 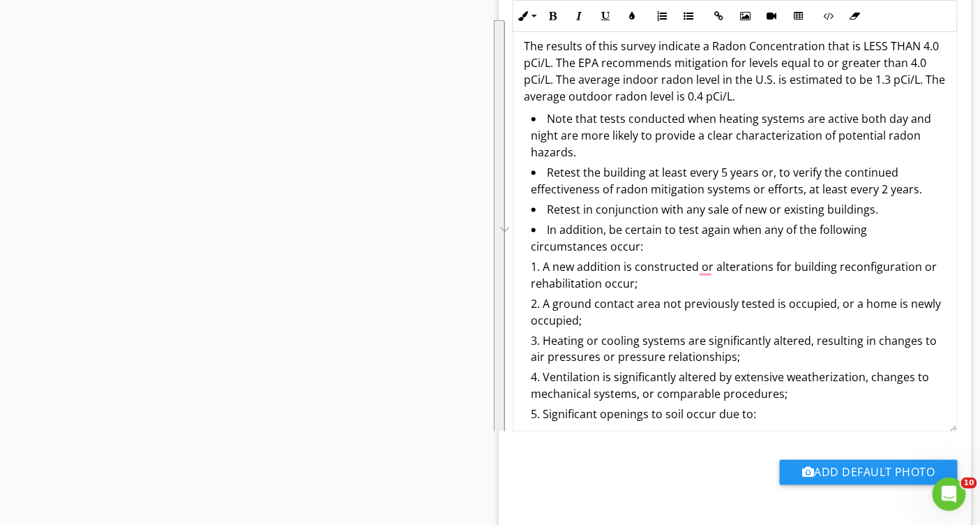 I want to click on p: The results of this survey indicate a Radon Concentration that is LESS THAN 4.0 pCi/L. The EPA re..., so click(x=735, y=71).